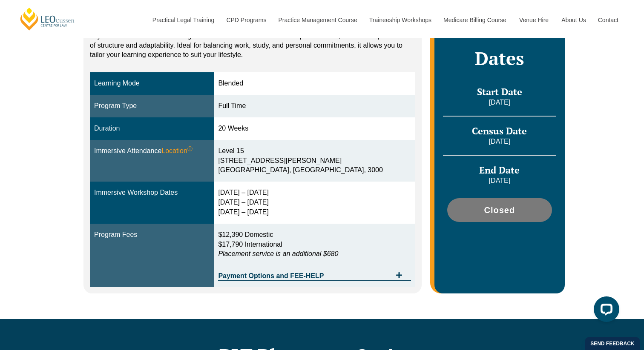 Image resolution: width=644 pixels, height=350 pixels. What do you see at coordinates (475, 20) in the screenshot?
I see `a: Medicare Billing Course` at bounding box center [475, 20].